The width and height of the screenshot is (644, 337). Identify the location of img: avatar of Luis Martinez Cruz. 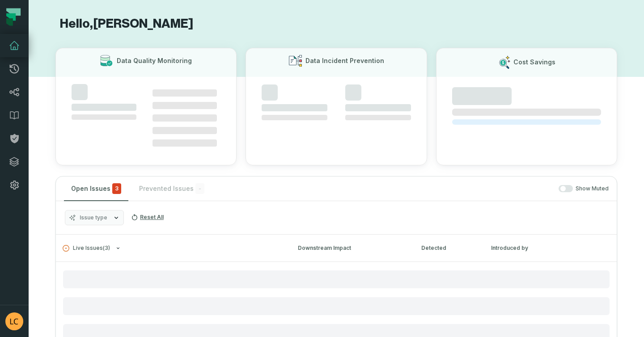
(14, 321).